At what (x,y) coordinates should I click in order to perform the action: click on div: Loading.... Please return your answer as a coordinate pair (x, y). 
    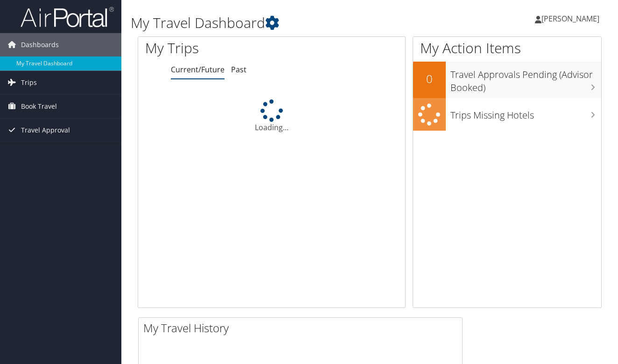
    Looking at the image, I should click on (272, 116).